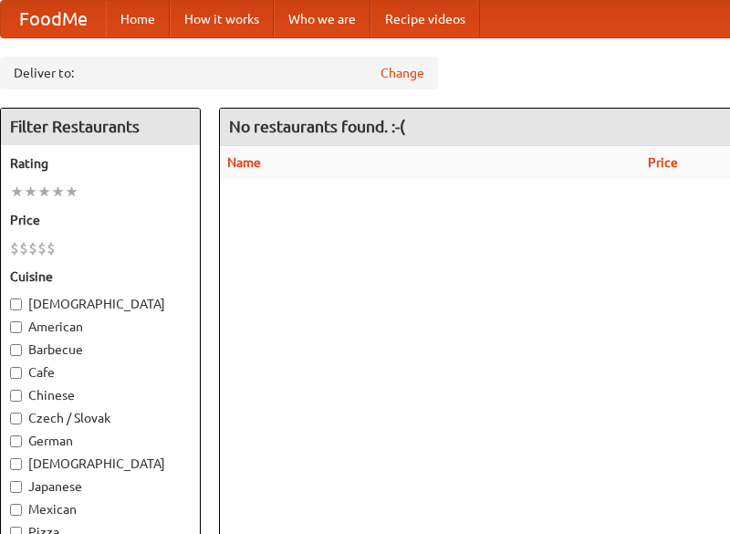  What do you see at coordinates (100, 418) in the screenshot?
I see `label: Czech / Slovak` at bounding box center [100, 418].